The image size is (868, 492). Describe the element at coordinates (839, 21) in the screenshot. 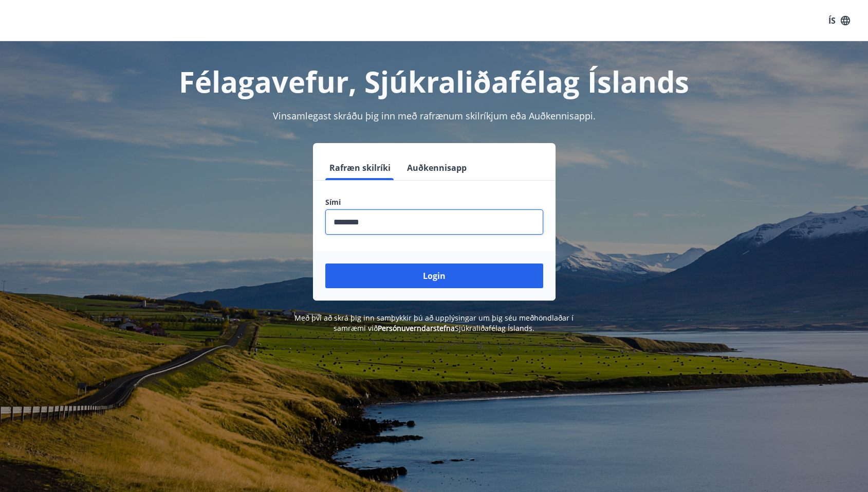

I see `button: ÍS` at that location.